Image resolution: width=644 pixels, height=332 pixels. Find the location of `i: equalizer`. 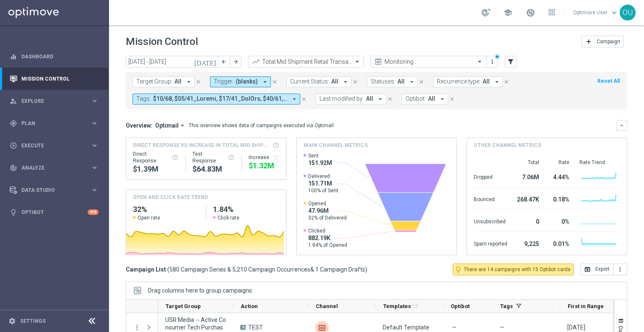

i: equalizer is located at coordinates (13, 57).